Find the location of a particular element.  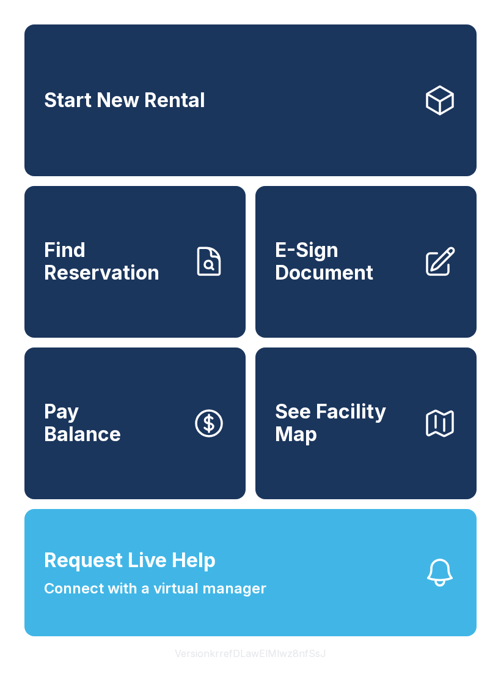

span: Request Live Help is located at coordinates (130, 560).